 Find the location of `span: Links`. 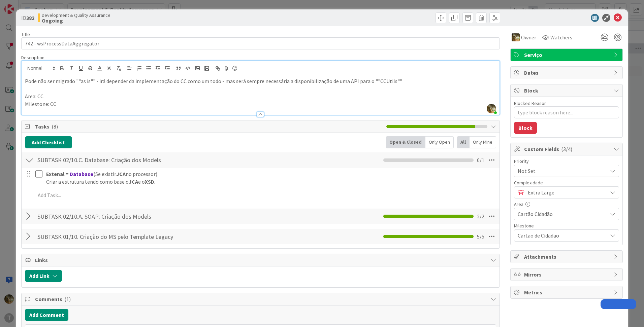

span: Links is located at coordinates (261, 260).